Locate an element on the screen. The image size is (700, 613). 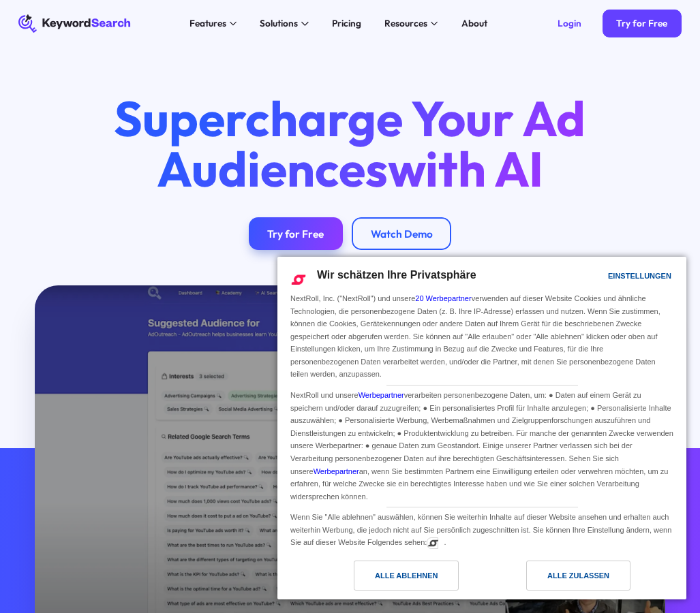
div: Solutions is located at coordinates (279, 23).